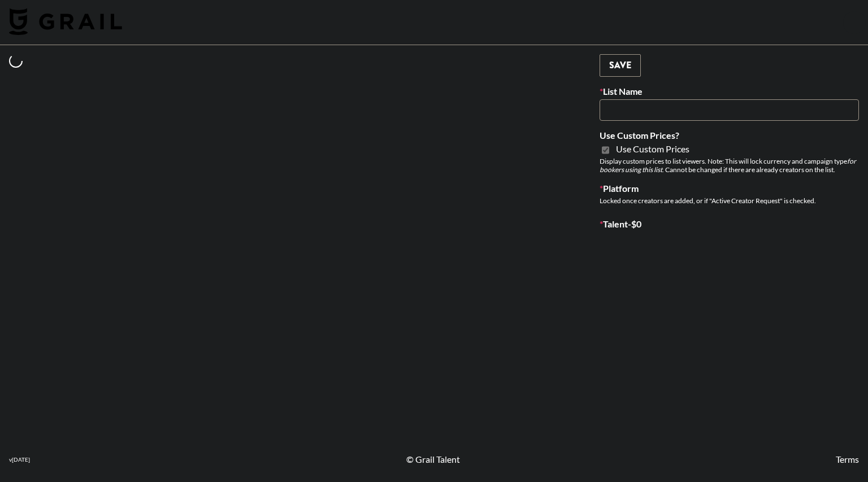 Image resolution: width=868 pixels, height=482 pixels. I want to click on label: Talent - $ 0, so click(729, 224).